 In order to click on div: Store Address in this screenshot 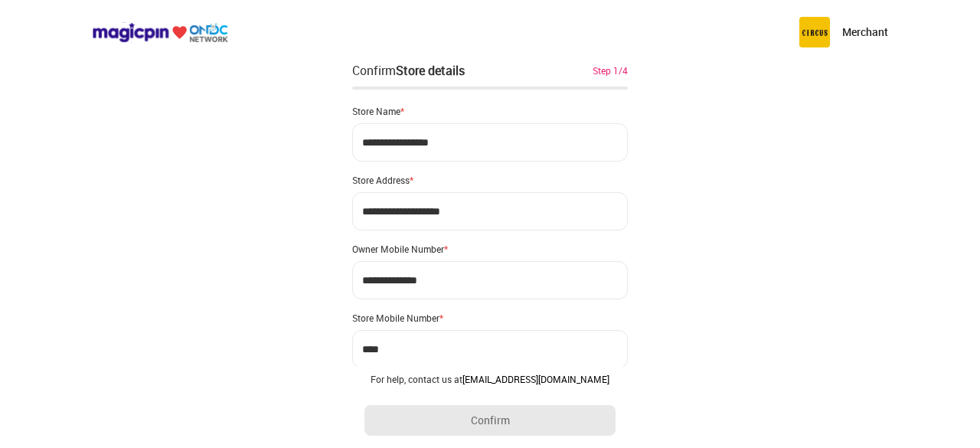, I will do `click(490, 180)`.